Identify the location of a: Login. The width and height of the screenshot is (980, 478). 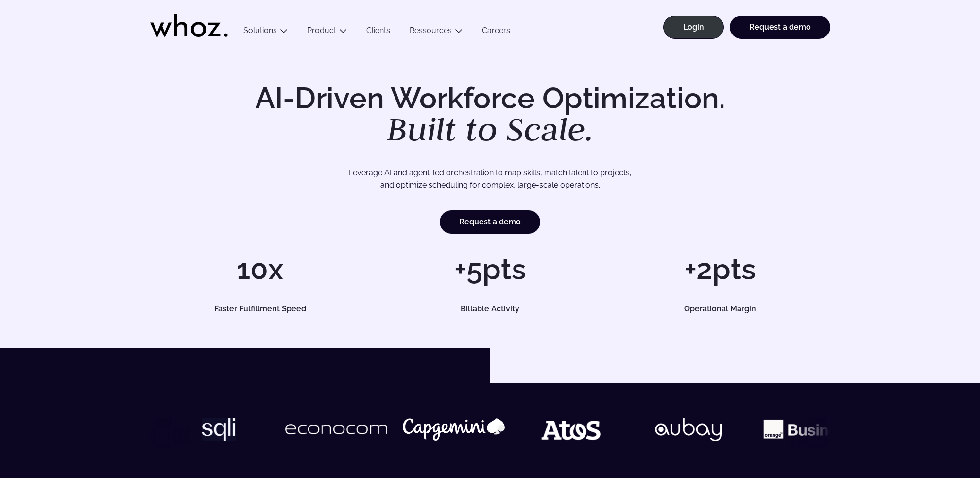
(693, 27).